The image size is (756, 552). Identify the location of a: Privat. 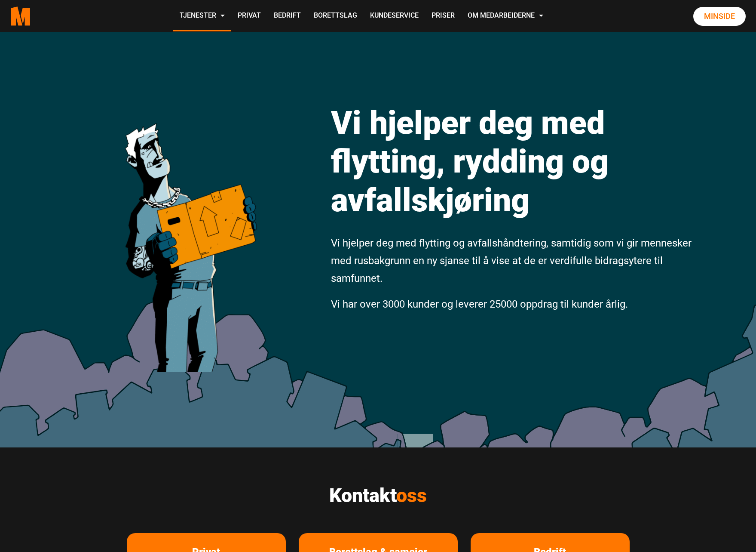
(249, 16).